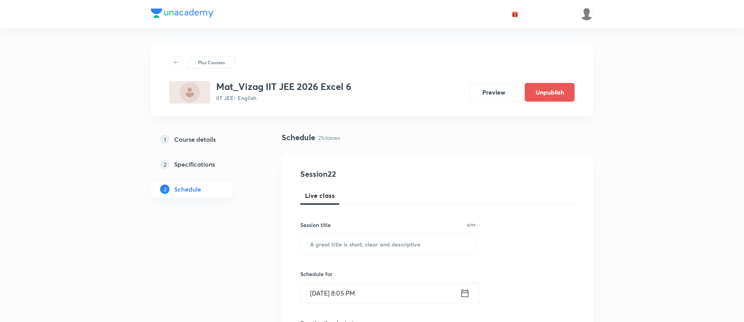  I want to click on h5: Course details, so click(195, 139).